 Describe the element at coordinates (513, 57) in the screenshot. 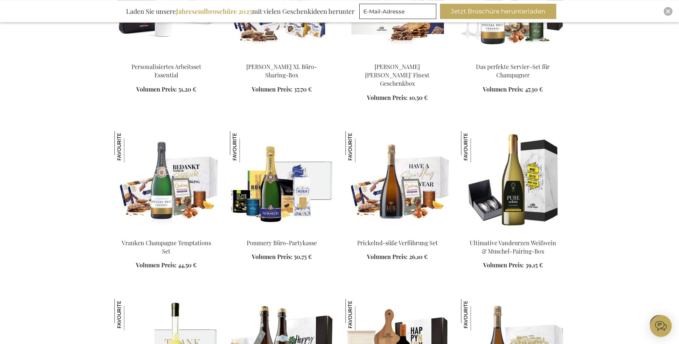

I see `a: The Perfect Serve Champagne Set` at that location.